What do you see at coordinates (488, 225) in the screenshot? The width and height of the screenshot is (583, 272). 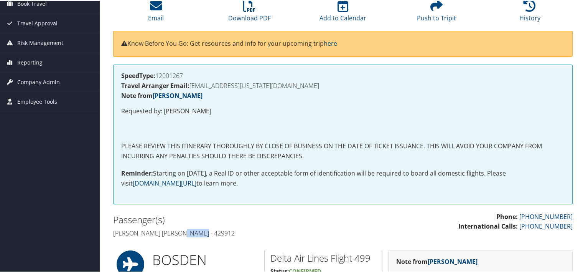 I see `strong: International Calls:` at bounding box center [488, 225].